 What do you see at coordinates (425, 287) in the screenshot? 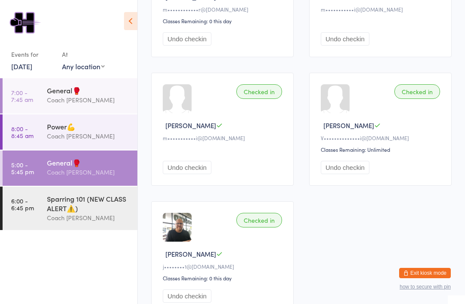
I see `button: how to secure with pin` at bounding box center [425, 287].